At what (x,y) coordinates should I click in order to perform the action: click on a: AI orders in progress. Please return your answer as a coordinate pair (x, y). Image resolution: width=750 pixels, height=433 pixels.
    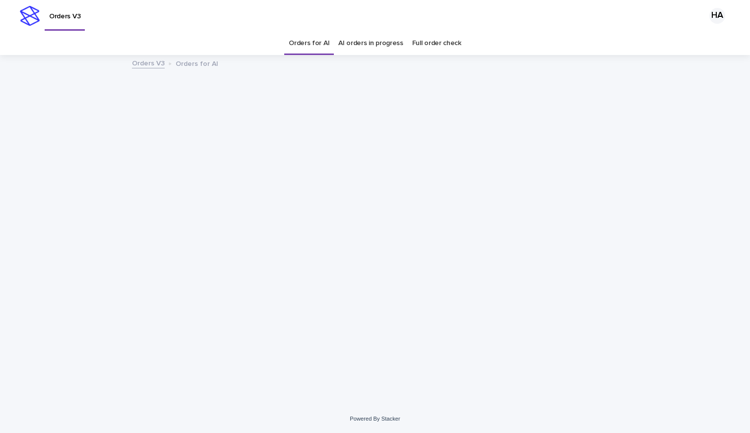
    Looking at the image, I should click on (370, 43).